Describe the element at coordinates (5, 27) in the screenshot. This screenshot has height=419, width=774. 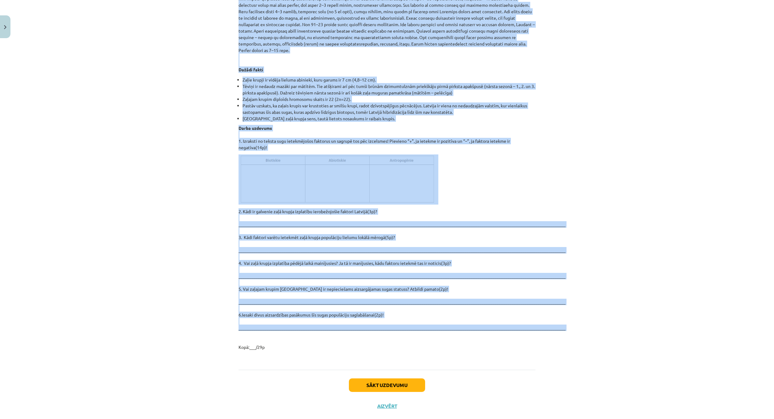
I see `img: icon-close-lesson-0947bae3869378f0d4975bcd49f059093ad1ed9edebbc8119c70593378902aed.svg` at that location.